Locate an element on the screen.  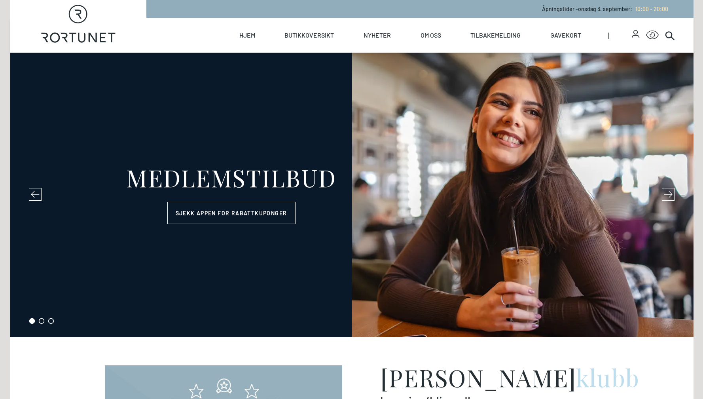
button: Open Accessibility Menu is located at coordinates (652, 35).